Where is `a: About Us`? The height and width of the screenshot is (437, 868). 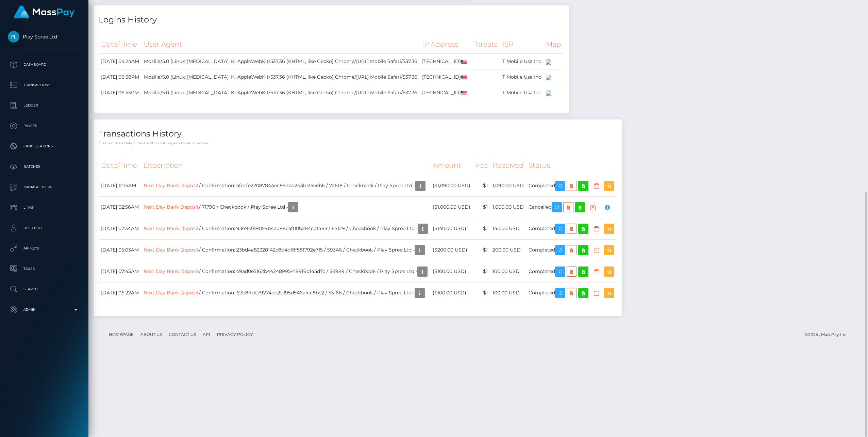
a: About Us is located at coordinates (151, 334).